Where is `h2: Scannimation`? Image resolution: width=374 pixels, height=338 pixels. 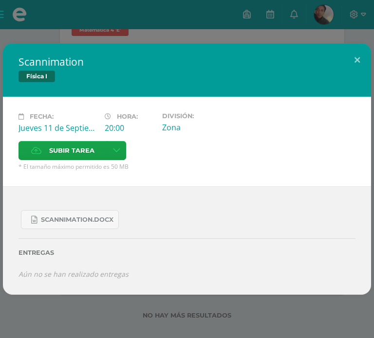
h2: Scannimation is located at coordinates (187, 62).